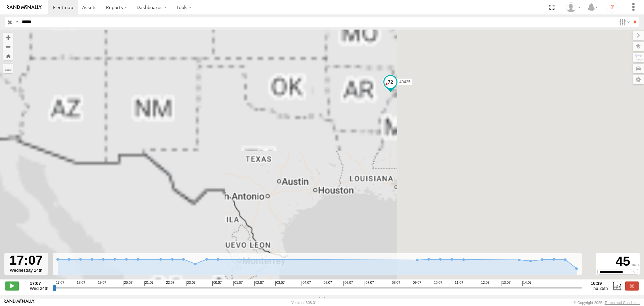 The height and width of the screenshot is (306, 644). Describe the element at coordinates (348, 284) in the screenshot. I see `span: 06:07` at that location.